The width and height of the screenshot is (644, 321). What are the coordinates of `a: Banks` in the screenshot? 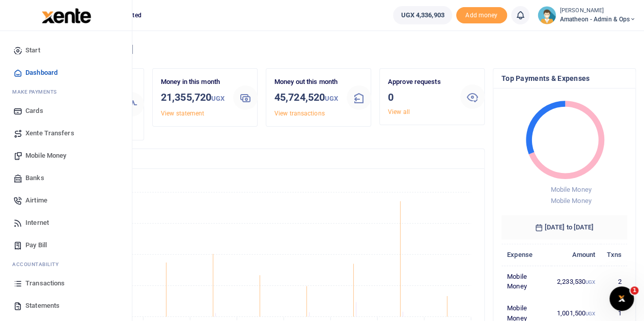 It's located at (66, 178).